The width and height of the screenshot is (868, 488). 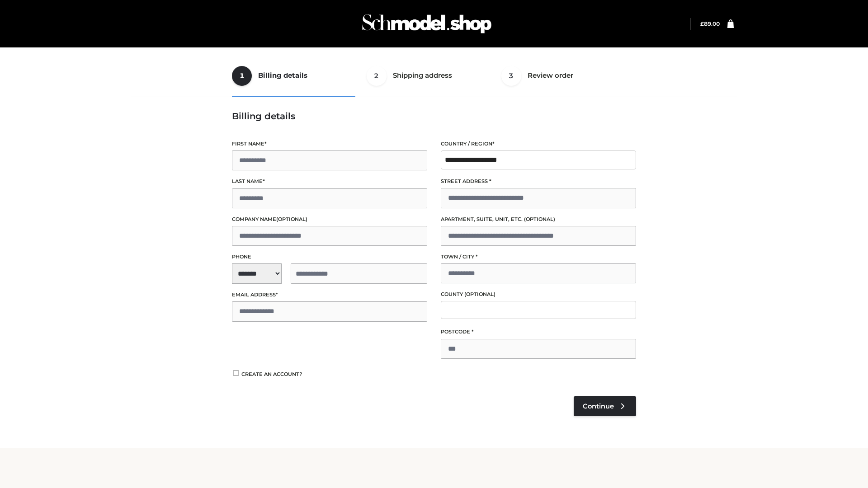 What do you see at coordinates (538, 143) in the screenshot?
I see `label: Country / Region` at bounding box center [538, 143].